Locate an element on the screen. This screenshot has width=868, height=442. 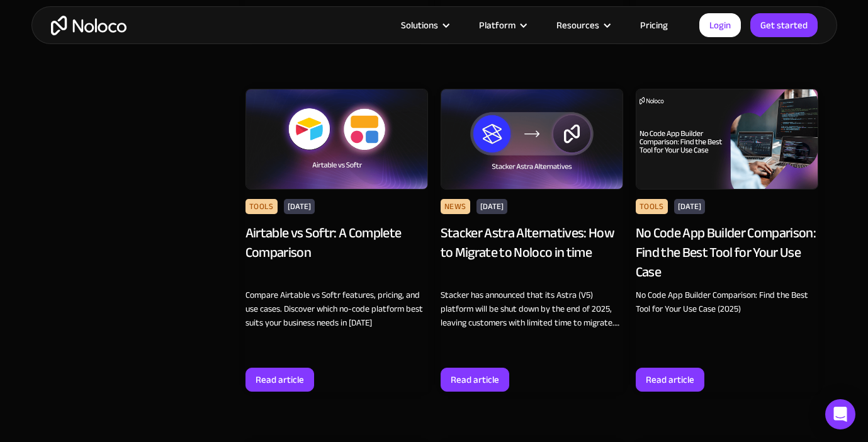
div: Compare Airtable vs Softr features, pricing, and use cases. Discover which no-code platform best ... is located at coordinates (337, 309).